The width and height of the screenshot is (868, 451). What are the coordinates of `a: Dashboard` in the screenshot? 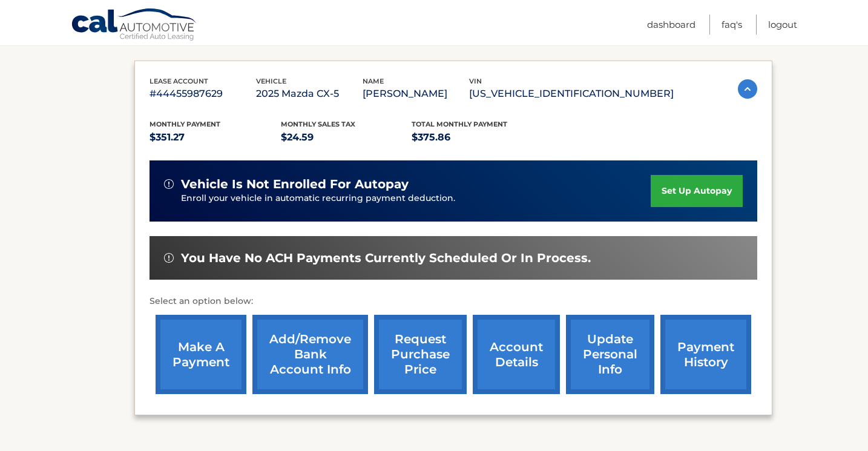 It's located at (671, 24).